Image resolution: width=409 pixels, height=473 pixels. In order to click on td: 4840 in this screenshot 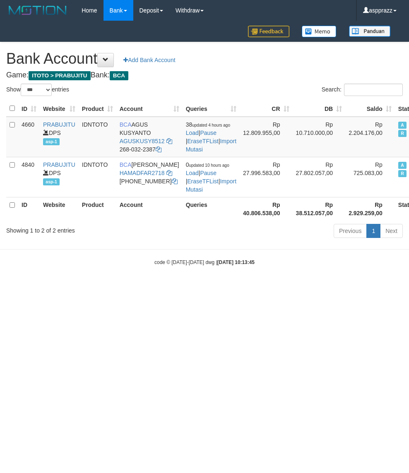, I will do `click(29, 177)`.